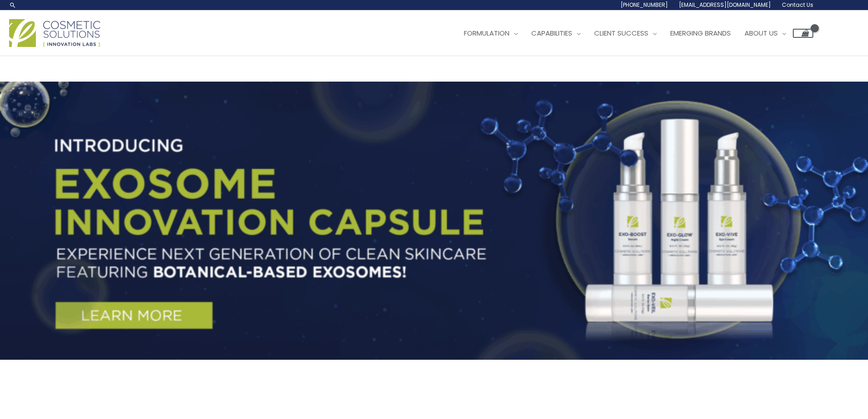  I want to click on a: Client Success, so click(625, 33).